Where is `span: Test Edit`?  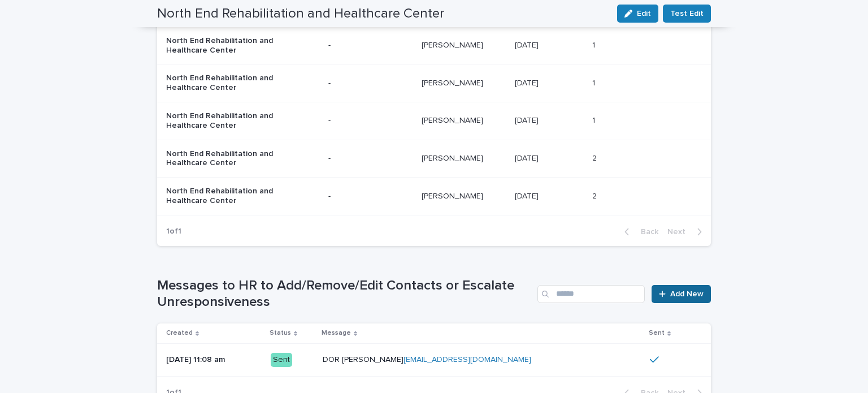
span: Test Edit is located at coordinates (687, 13).